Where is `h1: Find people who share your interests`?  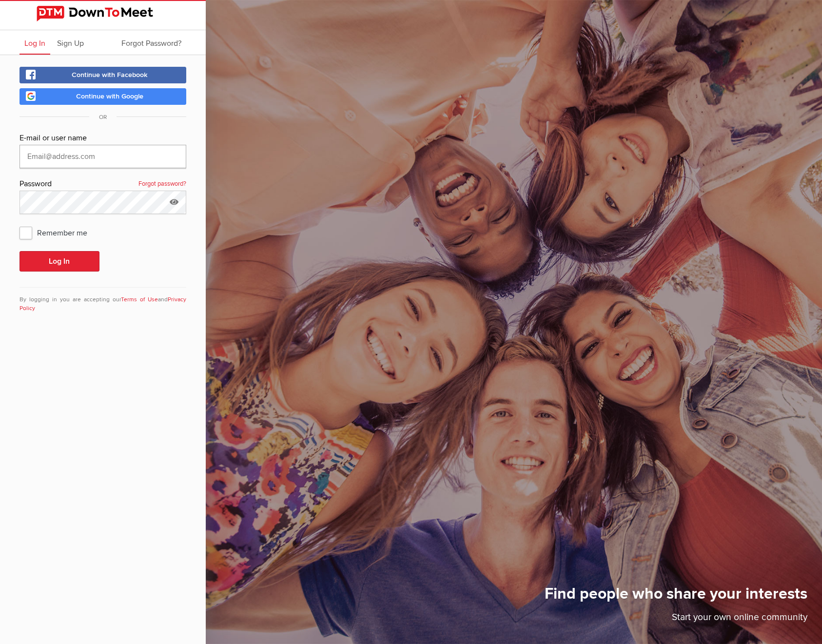 h1: Find people who share your interests is located at coordinates (675, 597).